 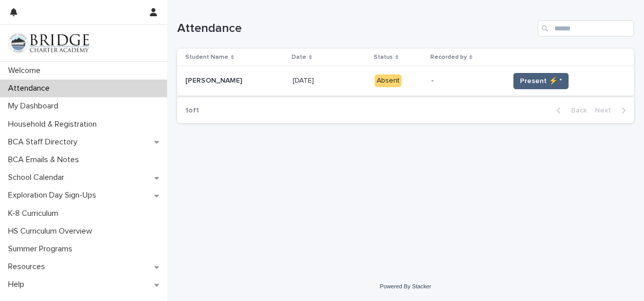 I want to click on span: Next, so click(x=606, y=110).